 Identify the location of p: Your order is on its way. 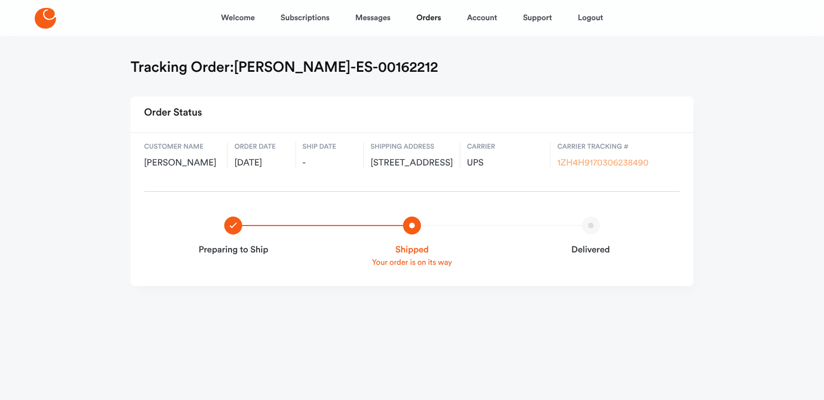
(412, 262).